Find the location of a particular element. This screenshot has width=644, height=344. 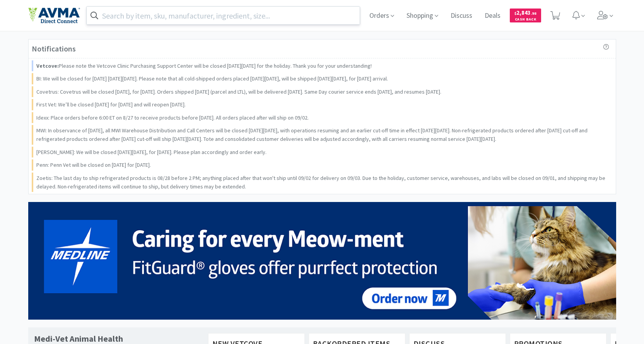

span: 2,843 is located at coordinates (525, 13).